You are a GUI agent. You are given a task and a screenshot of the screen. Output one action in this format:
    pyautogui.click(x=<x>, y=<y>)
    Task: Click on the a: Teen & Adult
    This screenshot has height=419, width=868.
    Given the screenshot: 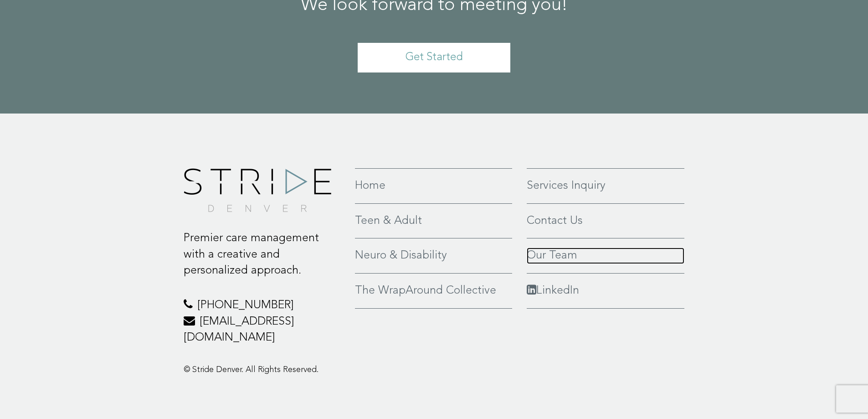 What is the action you would take?
    pyautogui.click(x=433, y=221)
    